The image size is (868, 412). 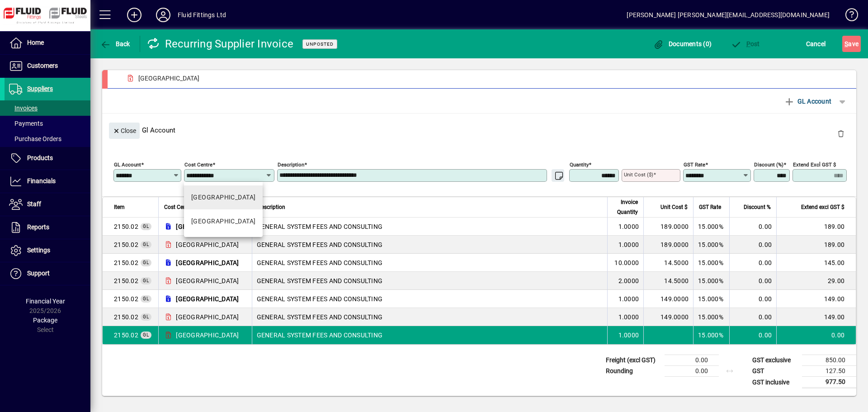 What do you see at coordinates (745, 44) in the screenshot?
I see `button: Post` at bounding box center [745, 44].